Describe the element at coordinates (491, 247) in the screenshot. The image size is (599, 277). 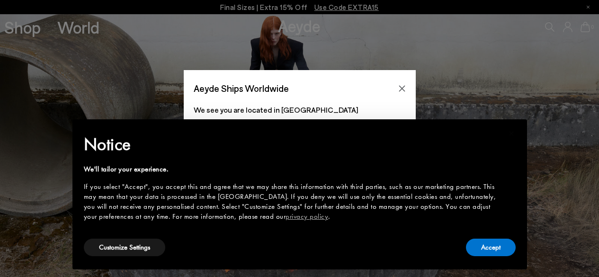
I see `button: Accept` at that location.